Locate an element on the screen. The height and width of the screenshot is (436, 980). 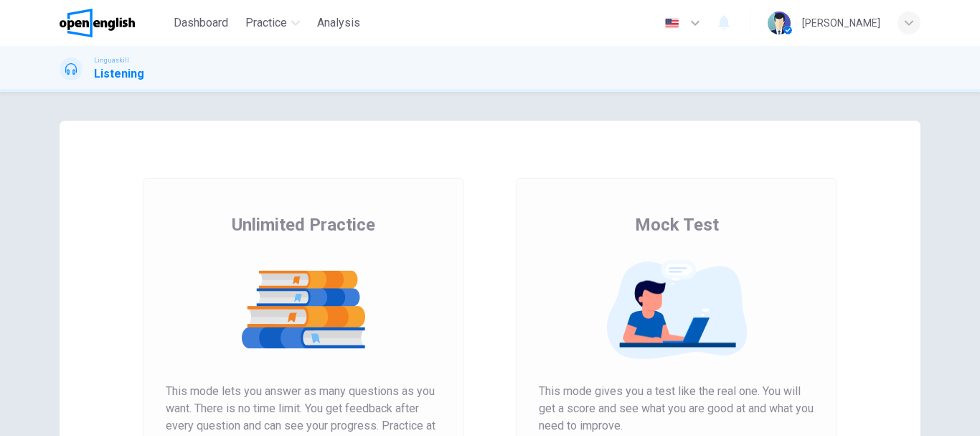
span: Unlimited Practice is located at coordinates (304, 224).